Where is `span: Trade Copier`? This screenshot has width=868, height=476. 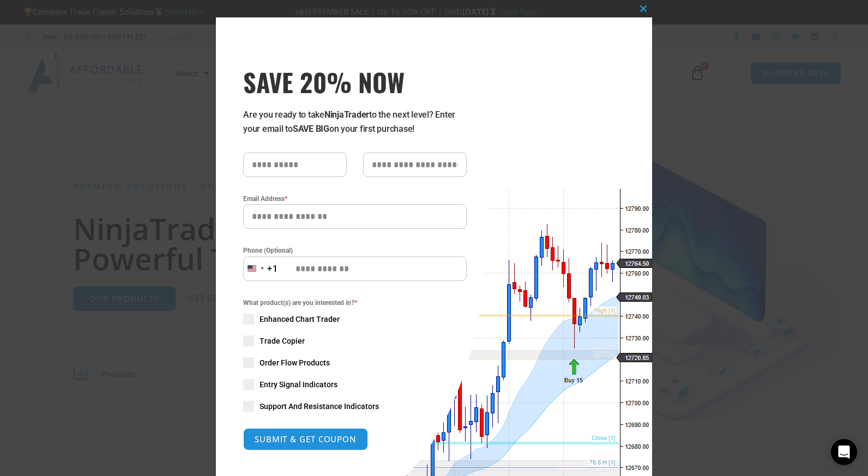
span: Trade Copier is located at coordinates (282, 341).